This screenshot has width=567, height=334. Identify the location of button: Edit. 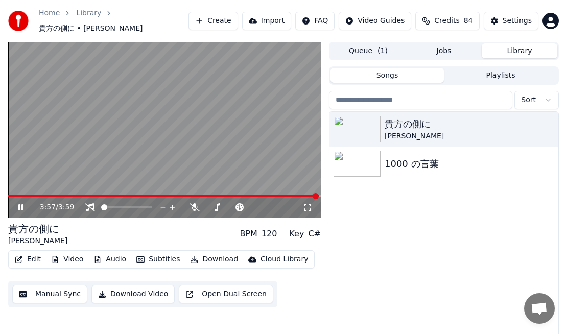
(28, 259).